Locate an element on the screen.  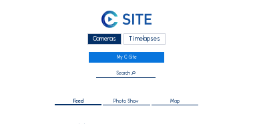
div: Cameras is located at coordinates (105, 39).